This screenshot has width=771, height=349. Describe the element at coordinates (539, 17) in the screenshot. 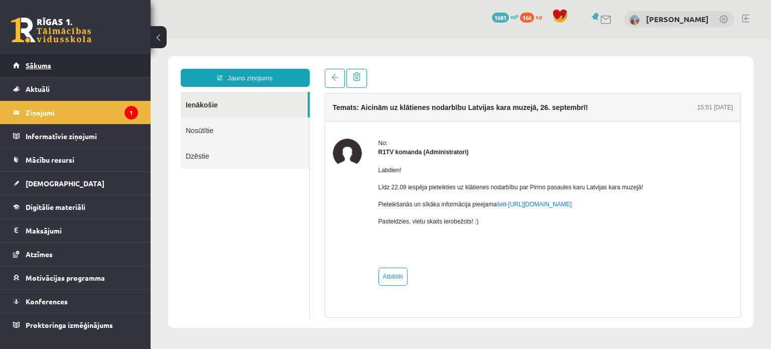

I see `span: xp` at that location.